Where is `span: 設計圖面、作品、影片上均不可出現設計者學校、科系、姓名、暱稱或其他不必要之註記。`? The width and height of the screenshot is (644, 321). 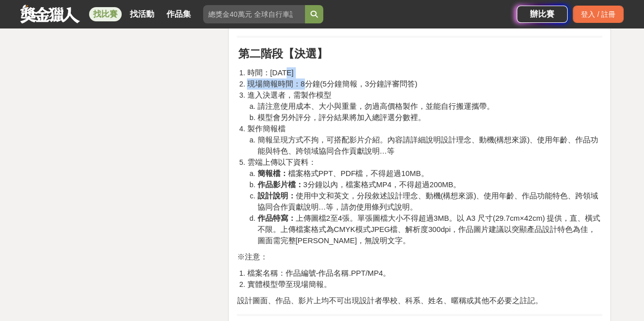 span: 設計圖面、作品、影片上均不可出現設計者學校、科系、姓名、暱稱或其他不必要之註記。 is located at coordinates (389, 300).